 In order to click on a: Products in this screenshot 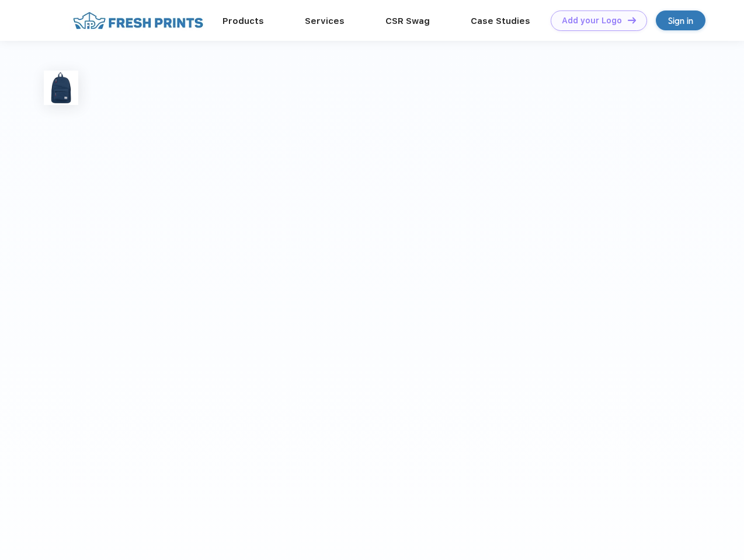, I will do `click(243, 21)`.